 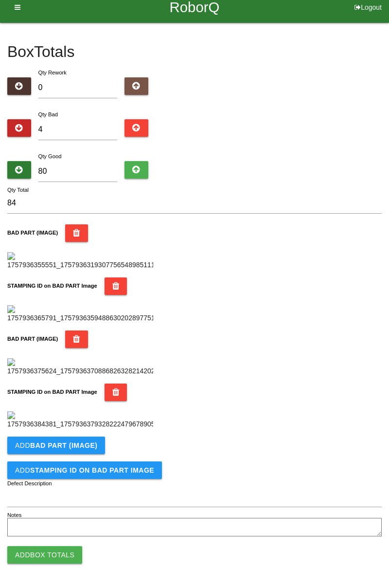 What do you see at coordinates (56, 445) in the screenshot?
I see `button: AddBAD PART (IMAGE)` at bounding box center [56, 445].